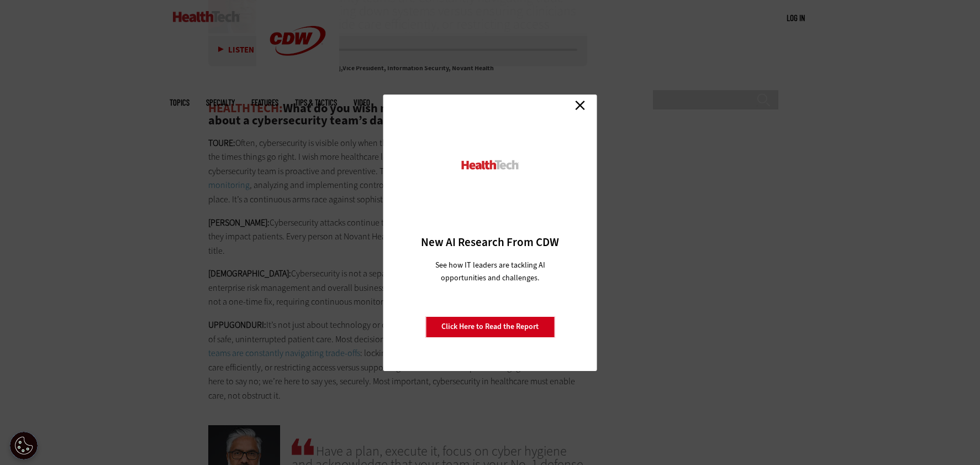 Image resolution: width=980 pixels, height=465 pixels. Describe the element at coordinates (490, 326) in the screenshot. I see `a: Click Here to Read the Report` at that location.